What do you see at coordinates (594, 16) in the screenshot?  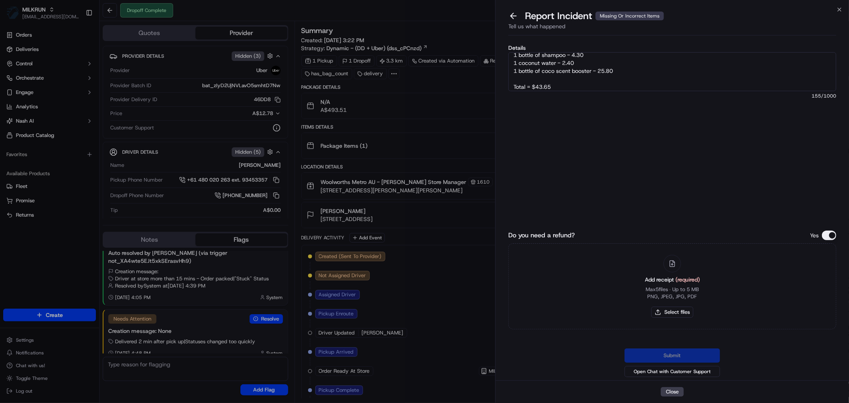 I see `p: Report Incident` at bounding box center [594, 16].